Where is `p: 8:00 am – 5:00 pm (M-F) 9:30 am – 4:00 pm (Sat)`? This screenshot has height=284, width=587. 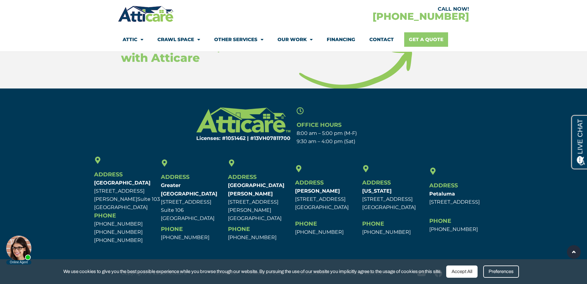 p: 8:00 am – 5:00 pm (M-F) 9:30 am – 4:00 pm (Sat) is located at coordinates (353, 137).